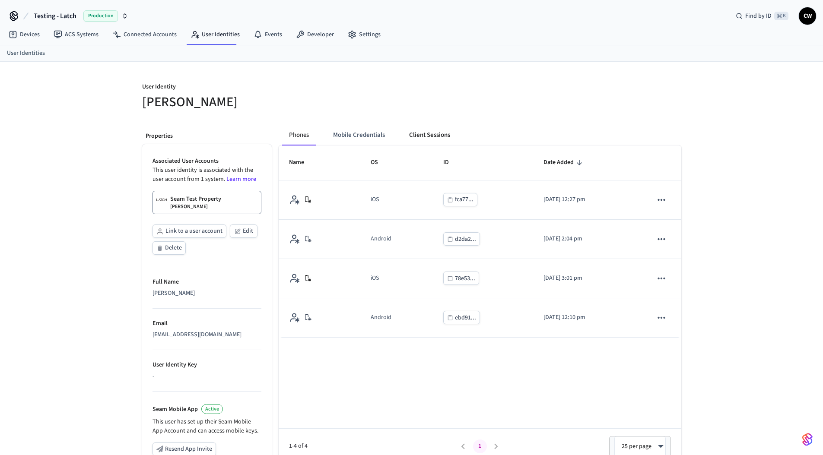 Image resolution: width=823 pixels, height=455 pixels. I want to click on a: Events, so click(268, 35).